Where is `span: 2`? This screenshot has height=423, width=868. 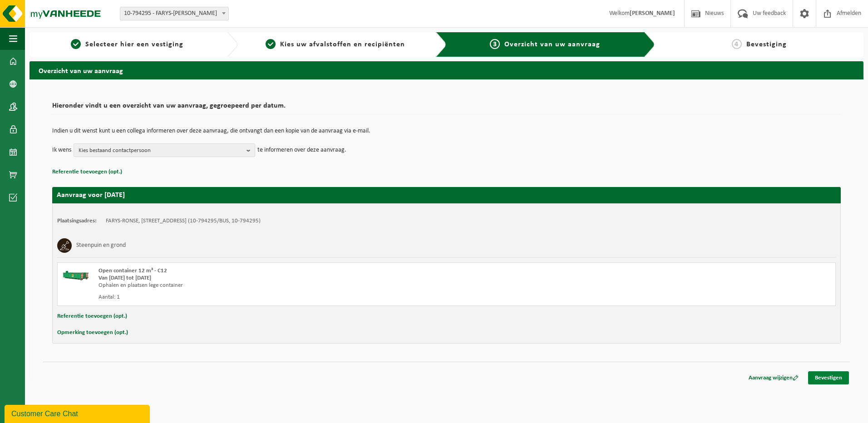
span: 2 is located at coordinates (271, 44).